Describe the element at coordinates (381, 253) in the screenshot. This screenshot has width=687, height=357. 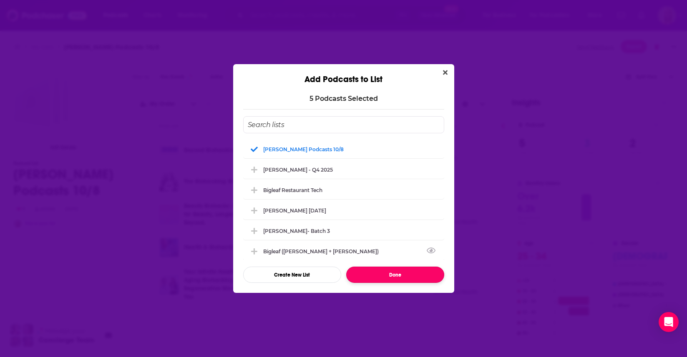
I see `button: View Link` at that location.